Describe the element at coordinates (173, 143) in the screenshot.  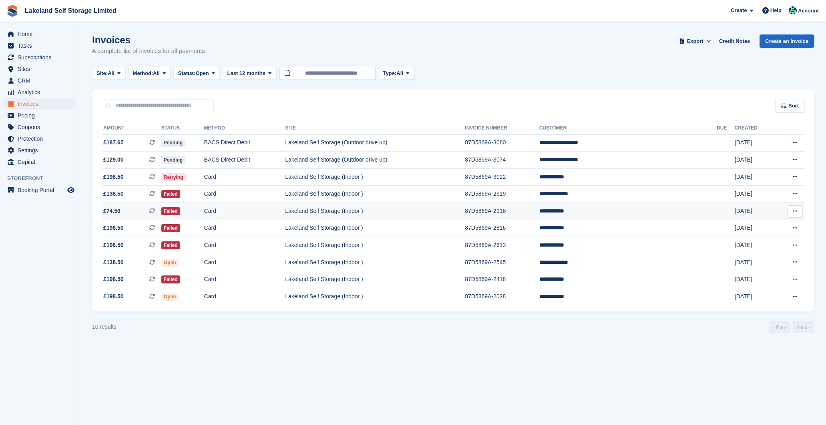
I see `span: Pending` at that location.